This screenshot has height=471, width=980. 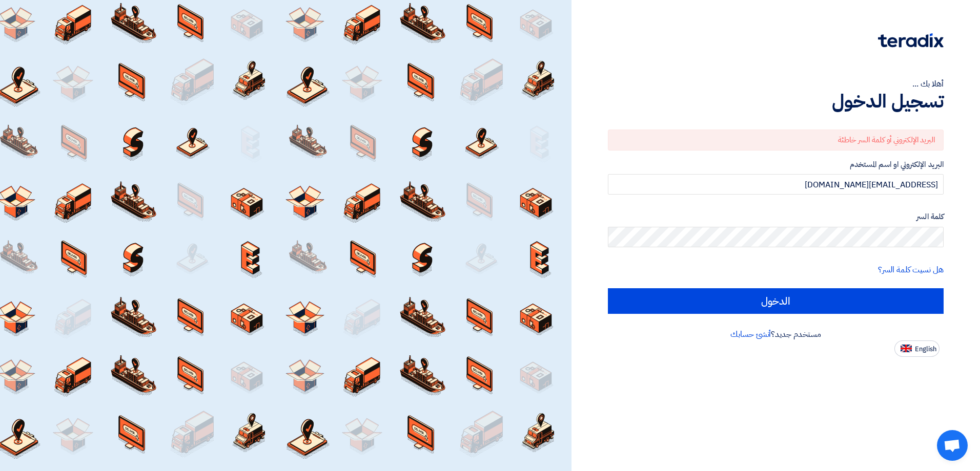 I want to click on span: English, so click(x=925, y=350).